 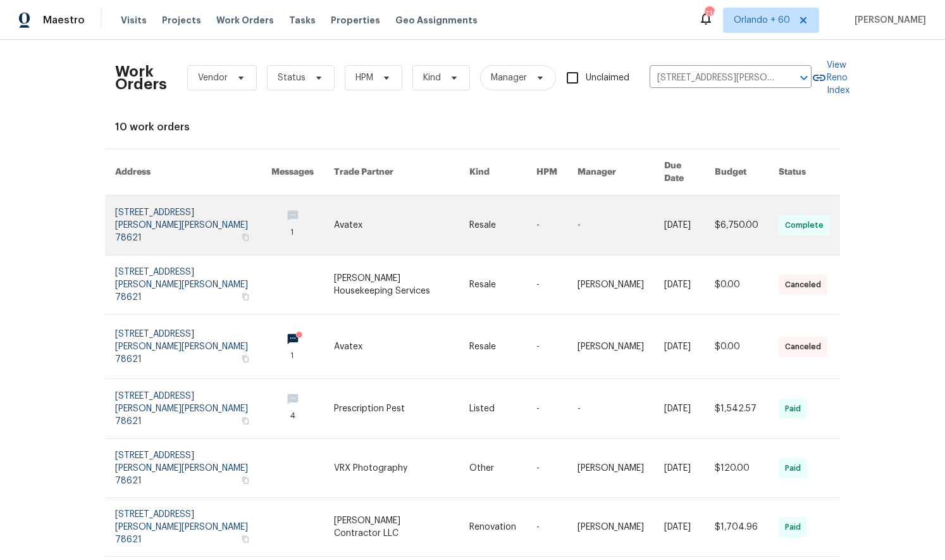 What do you see at coordinates (804, 78) in the screenshot?
I see `button: Open` at bounding box center [804, 78].